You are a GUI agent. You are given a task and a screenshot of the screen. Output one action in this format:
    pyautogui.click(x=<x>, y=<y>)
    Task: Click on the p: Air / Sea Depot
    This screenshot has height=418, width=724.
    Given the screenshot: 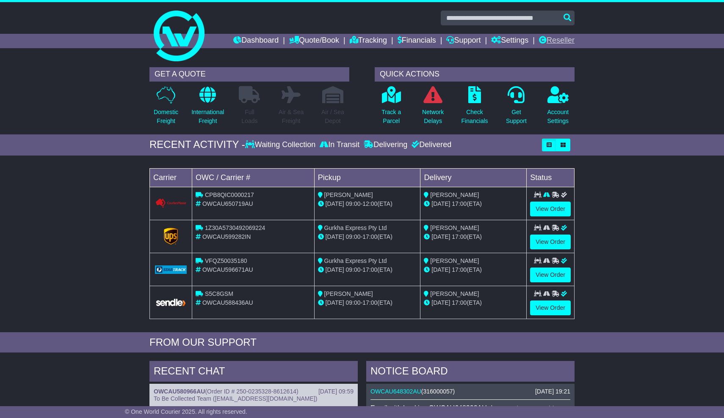 What is the action you would take?
    pyautogui.click(x=333, y=117)
    